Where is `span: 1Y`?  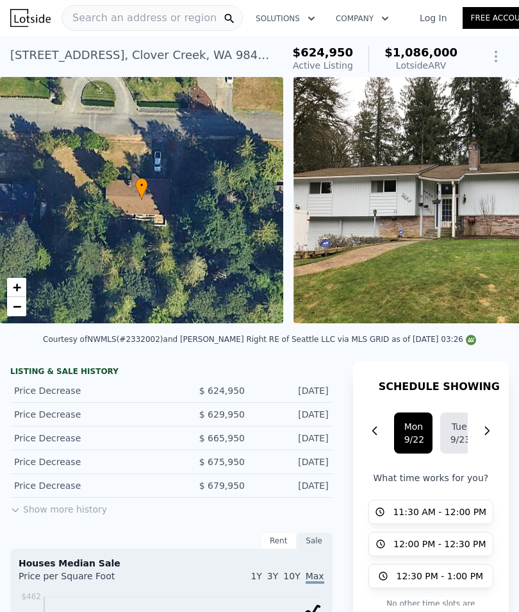 span: 1Y is located at coordinates (256, 576).